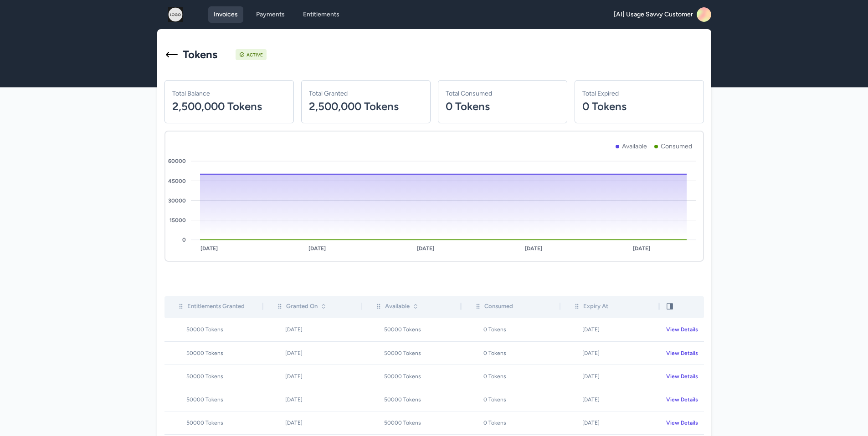  I want to click on tspan: 0, so click(184, 240).